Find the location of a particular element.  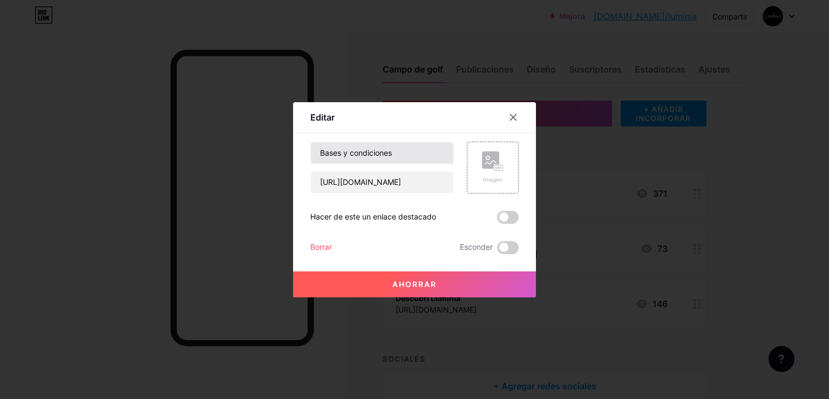

font: Esconder is located at coordinates (476, 246).